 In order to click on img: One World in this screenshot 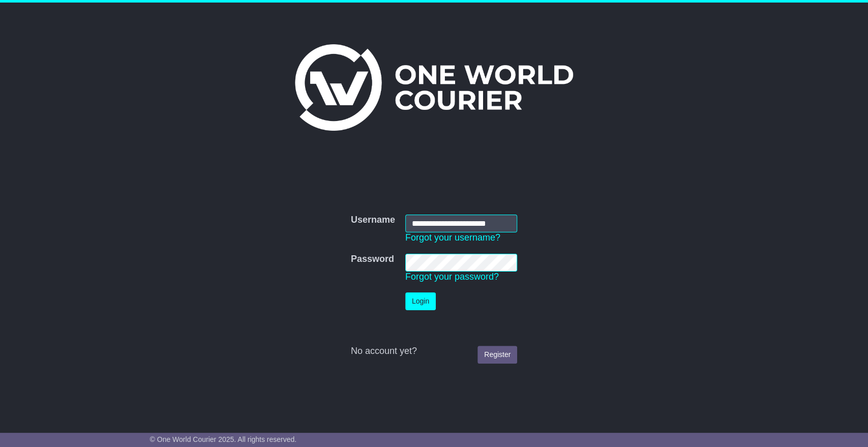, I will do `click(434, 87)`.